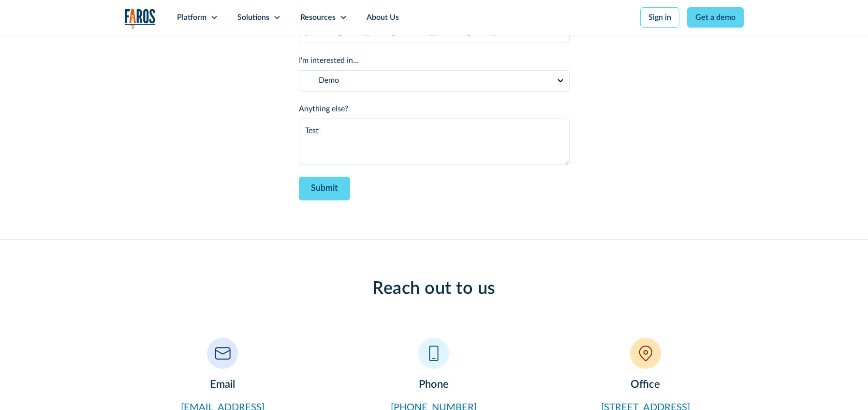 The width and height of the screenshot is (868, 410). I want to click on a: home, so click(140, 18).